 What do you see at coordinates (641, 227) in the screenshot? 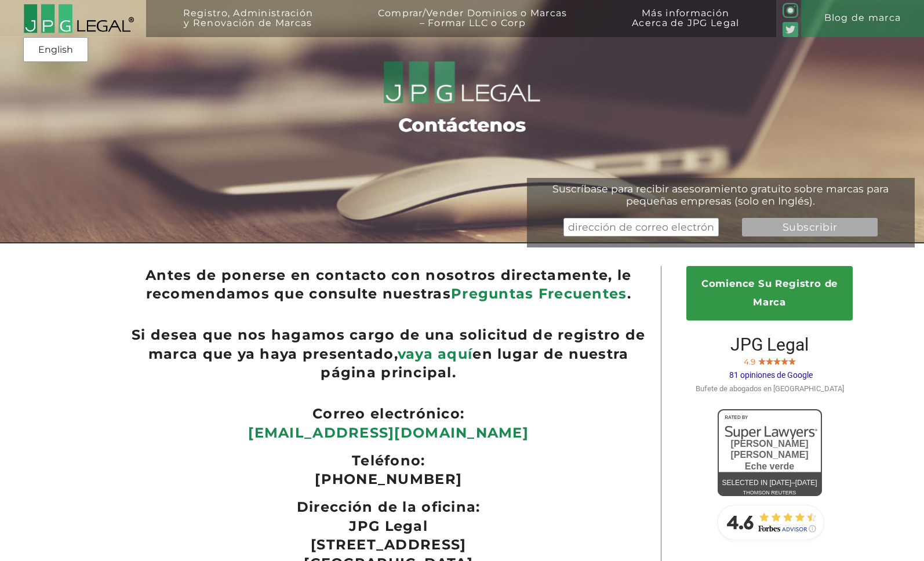
I see `input: dirección de correo electrónico` at bounding box center [641, 227].